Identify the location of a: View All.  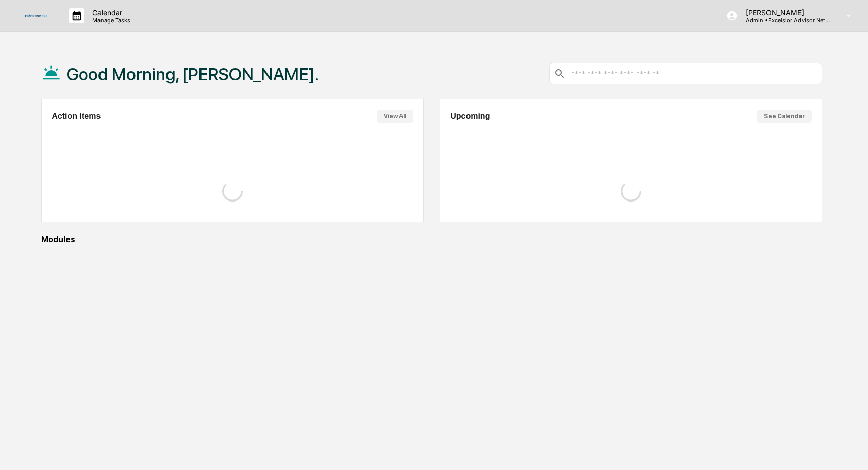
(395, 116).